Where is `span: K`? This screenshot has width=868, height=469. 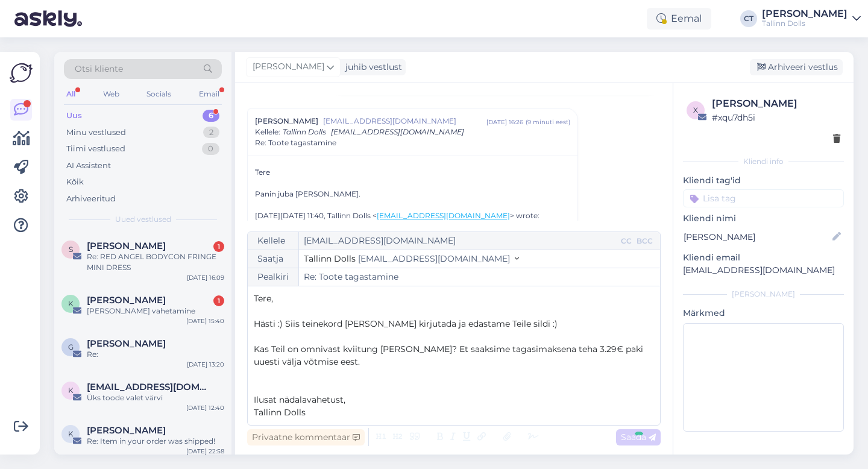
span: K is located at coordinates (70, 303).